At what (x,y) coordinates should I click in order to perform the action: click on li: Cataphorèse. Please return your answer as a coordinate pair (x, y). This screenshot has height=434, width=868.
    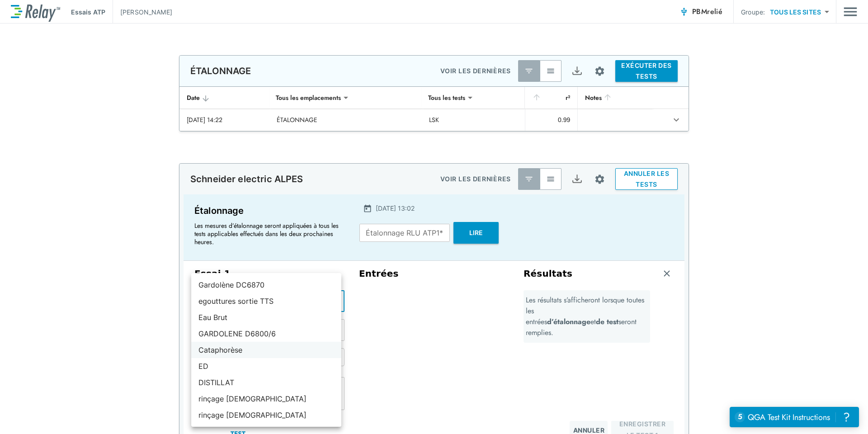
    Looking at the image, I should click on (266, 350).